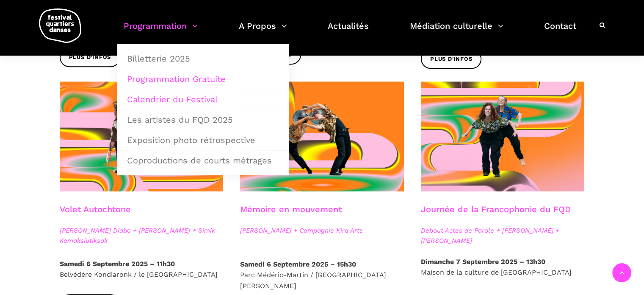 This screenshot has height=295, width=644. Describe the element at coordinates (160, 31) in the screenshot. I see `a: Programmation` at that location.